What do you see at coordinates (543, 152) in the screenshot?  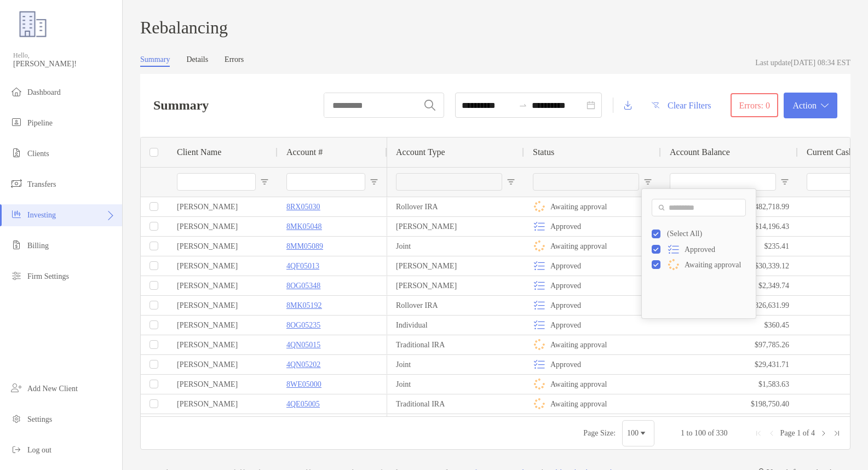 I see `span: Status` at bounding box center [543, 152].